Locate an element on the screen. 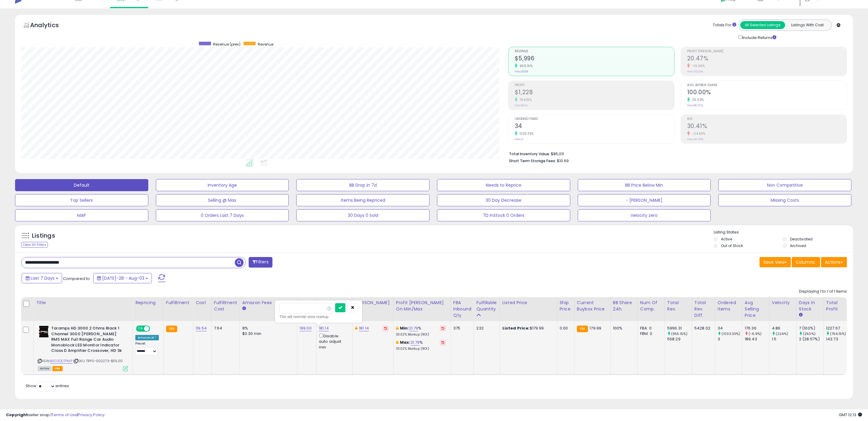 The height and width of the screenshot is (421, 868). div: Repricing is located at coordinates (148, 302).